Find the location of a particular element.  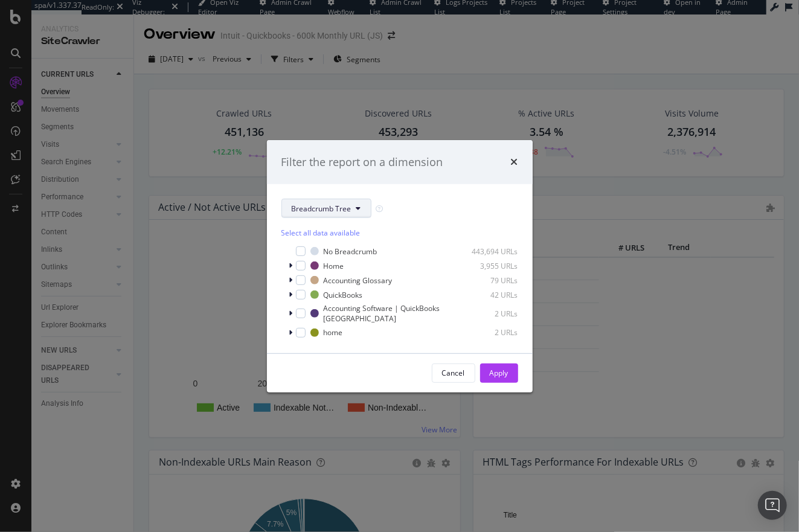

div: 42 URLs is located at coordinates (489, 294).